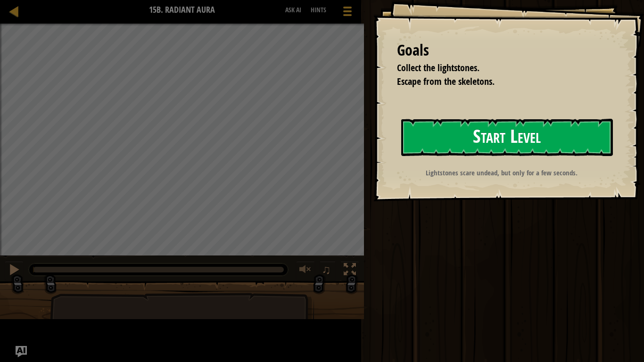 This screenshot has width=644, height=362. I want to click on button: Ctrl + P: Pause, so click(14, 271).